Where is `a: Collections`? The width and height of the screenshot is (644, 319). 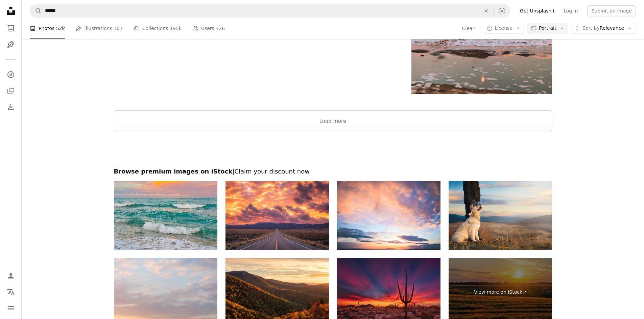 a: Collections is located at coordinates (11, 91).